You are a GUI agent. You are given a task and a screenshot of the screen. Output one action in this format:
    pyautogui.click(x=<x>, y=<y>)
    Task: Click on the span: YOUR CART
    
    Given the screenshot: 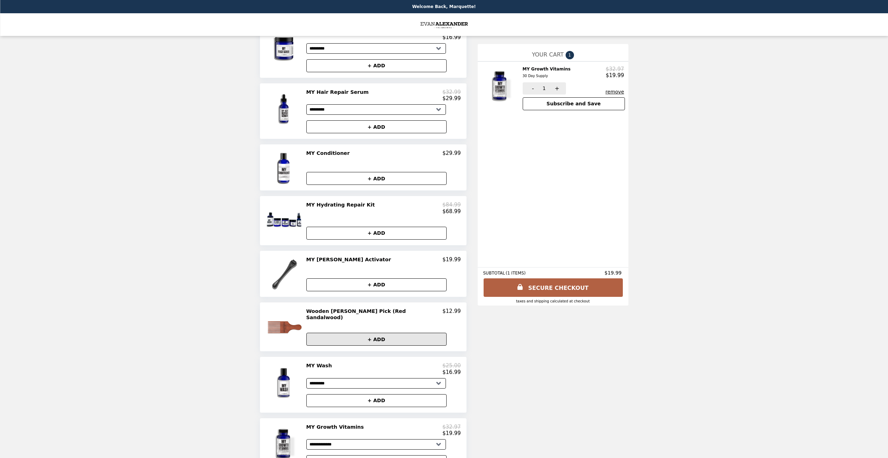 What is the action you would take?
    pyautogui.click(x=547, y=54)
    